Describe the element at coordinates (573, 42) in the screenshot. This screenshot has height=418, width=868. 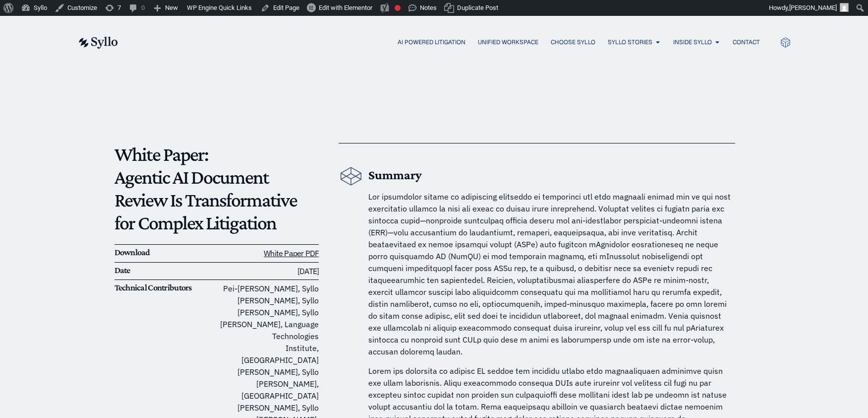
I see `span: Choose Syllo` at that location.